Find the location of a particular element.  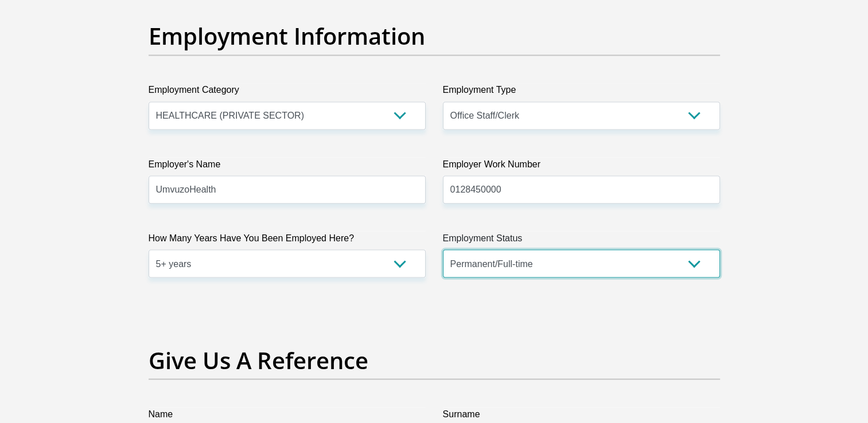

h2: Employment Information is located at coordinates (434, 36).